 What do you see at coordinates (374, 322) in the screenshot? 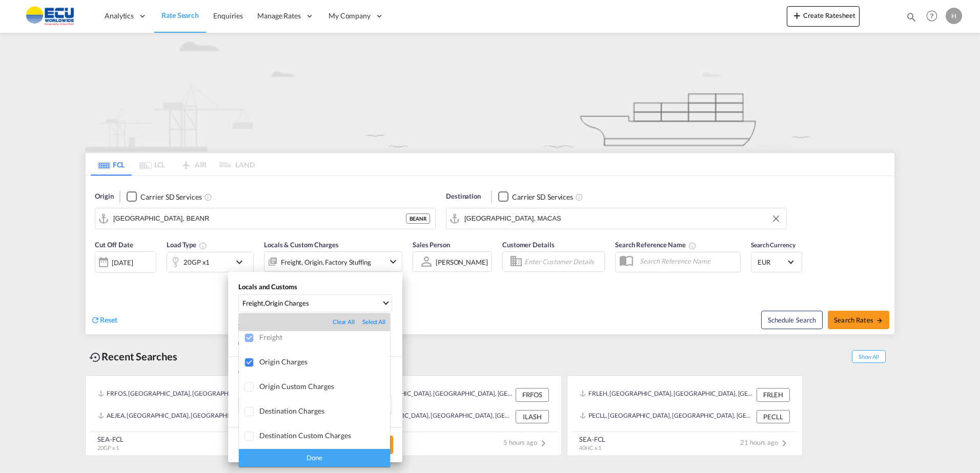
I see `div: Select All` at bounding box center [374, 322].